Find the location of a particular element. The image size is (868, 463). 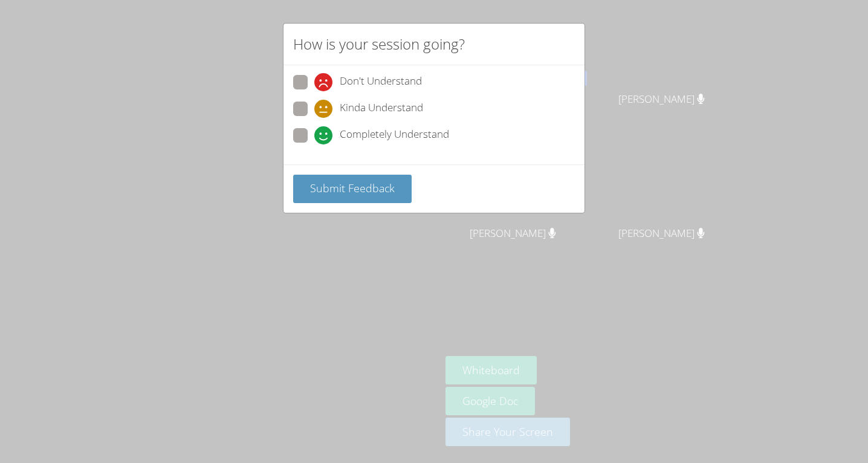

h2: How is your session going? is located at coordinates (379, 44).